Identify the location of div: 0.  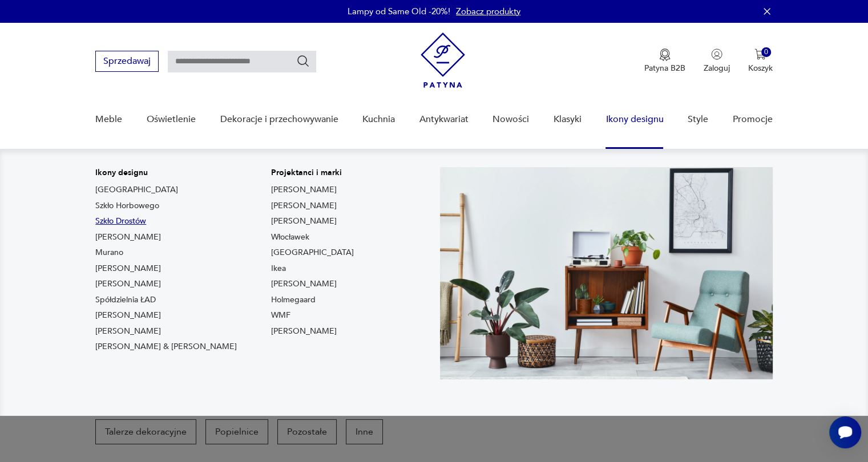
(765, 52).